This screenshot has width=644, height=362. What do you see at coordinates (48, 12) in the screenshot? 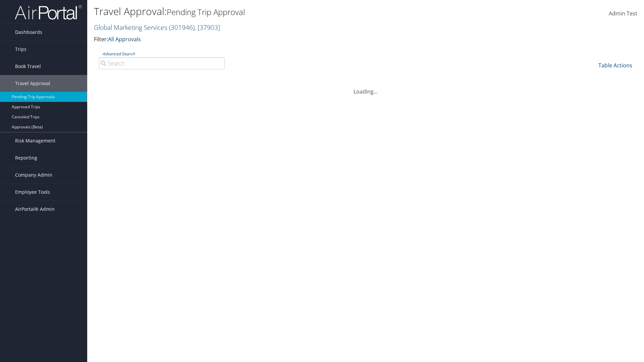
I see `img: airportal-logo.png` at bounding box center [48, 12].